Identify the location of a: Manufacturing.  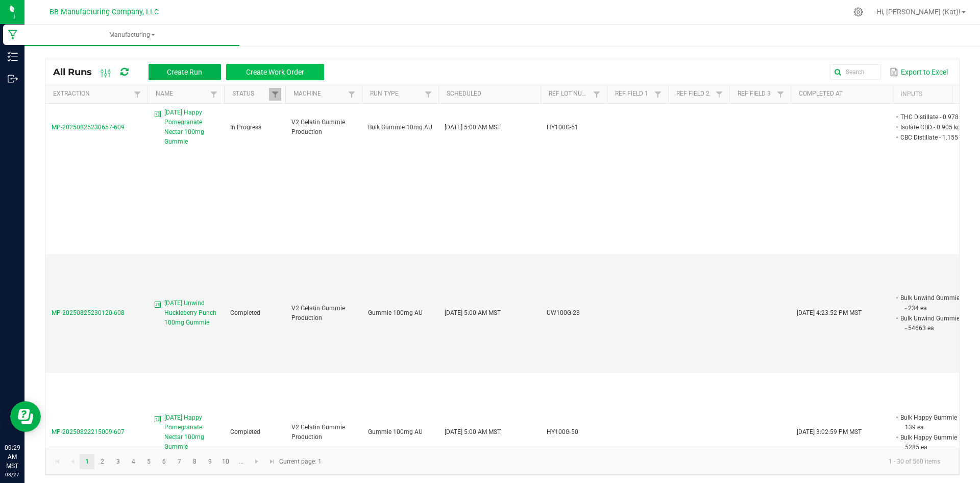
(132, 36).